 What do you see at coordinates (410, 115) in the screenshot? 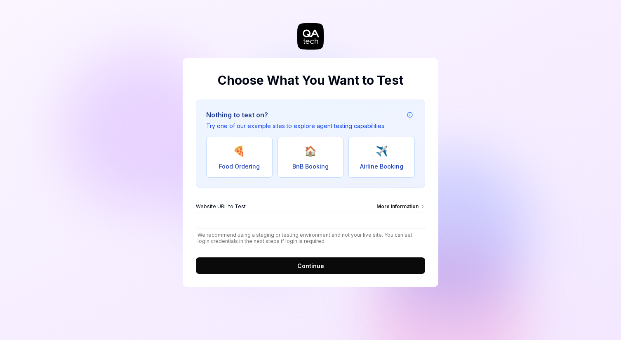
I see `button: Example attribution information` at bounding box center [410, 115].